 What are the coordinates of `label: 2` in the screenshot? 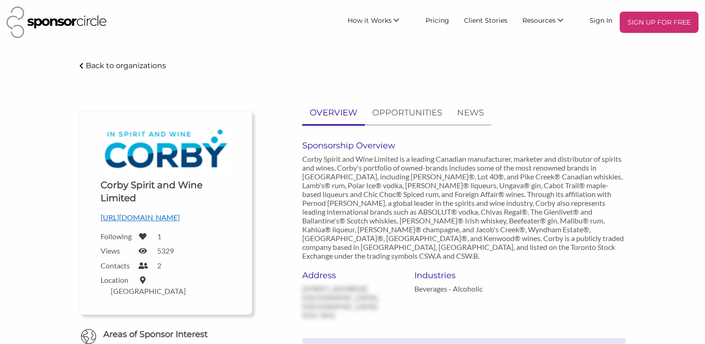 It's located at (159, 265).